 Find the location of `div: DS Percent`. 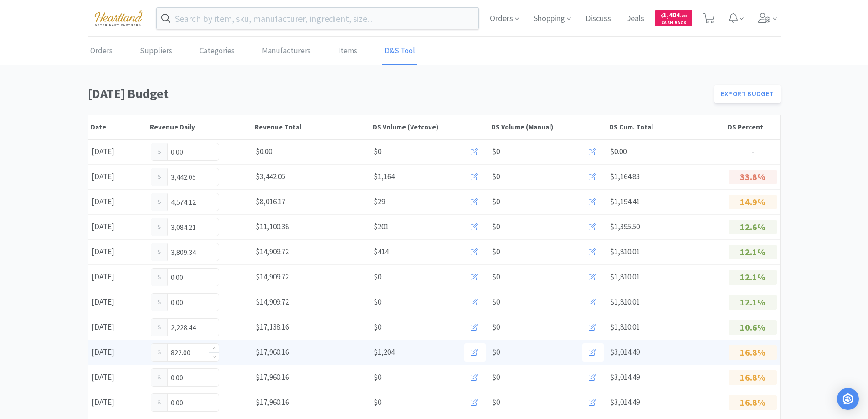

div: DS Percent is located at coordinates (753, 127).